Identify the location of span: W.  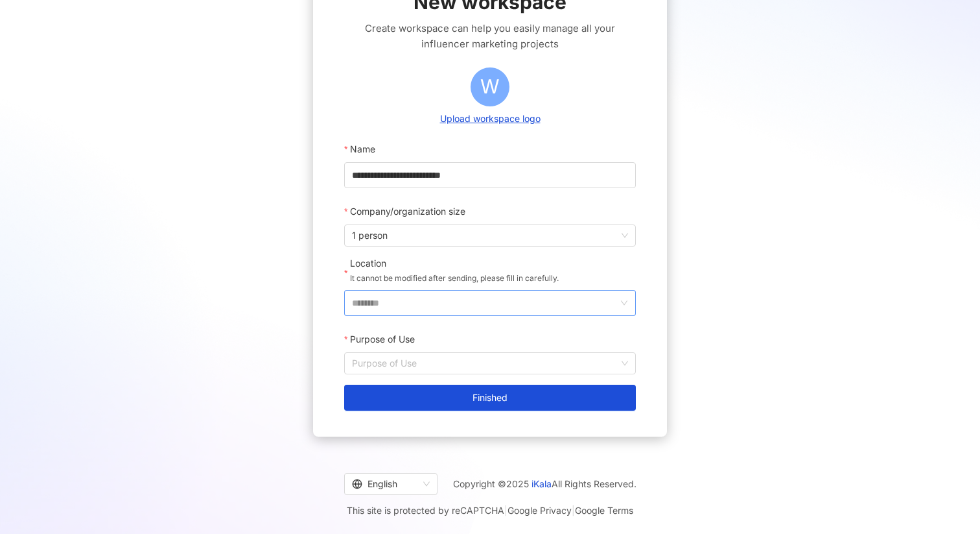
(490, 86).